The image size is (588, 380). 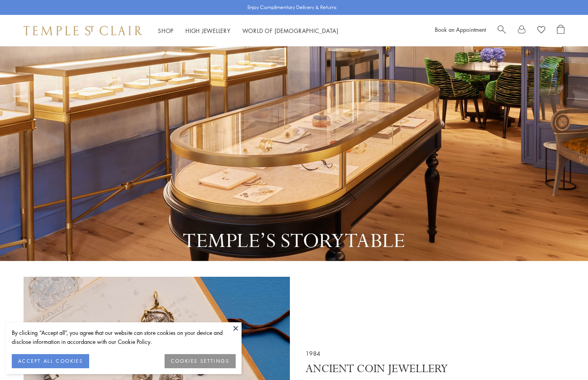 I want to click on img: Temple St. Clair, so click(x=83, y=31).